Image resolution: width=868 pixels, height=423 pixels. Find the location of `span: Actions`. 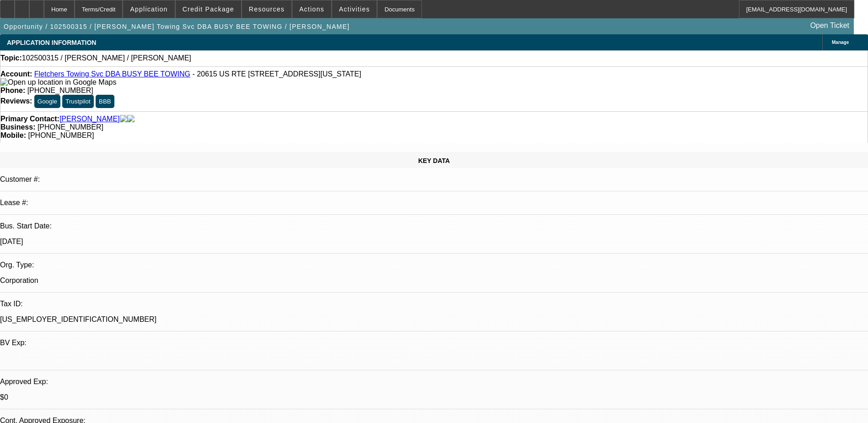

span: Actions is located at coordinates (312, 9).